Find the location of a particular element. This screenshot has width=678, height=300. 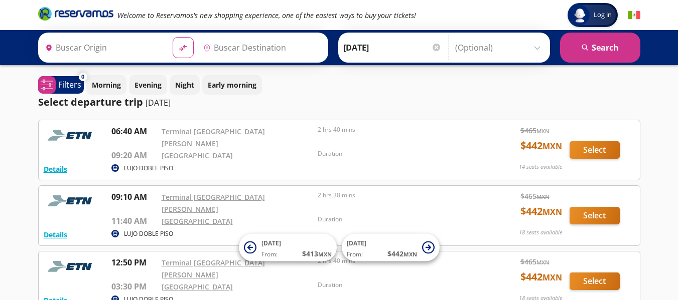

p: 09:10 AM is located at coordinates (134, 197).